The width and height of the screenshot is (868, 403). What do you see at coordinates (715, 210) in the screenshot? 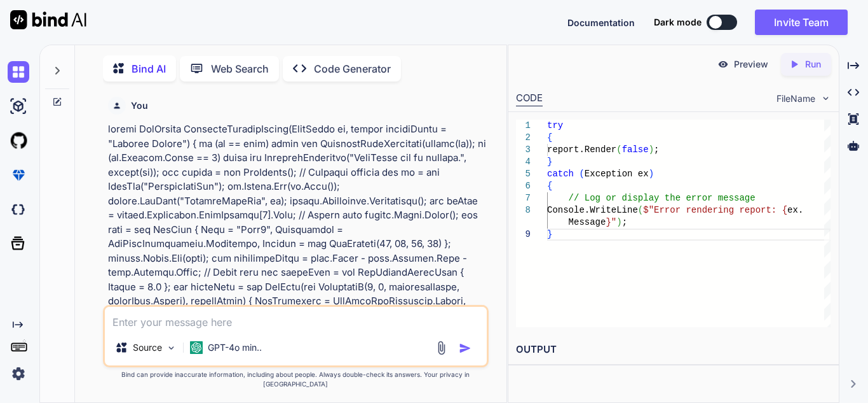
I see `span: $"Error rendering report: {` at bounding box center [715, 210].